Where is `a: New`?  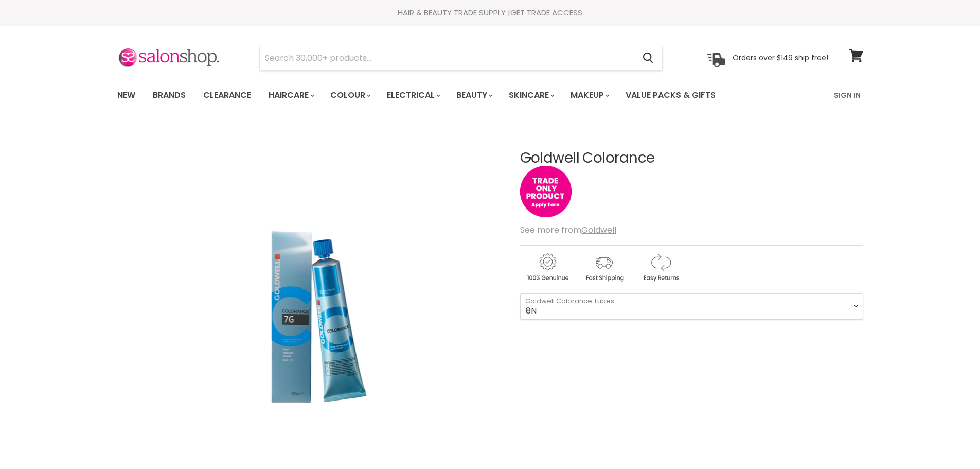
a: New is located at coordinates (126, 95).